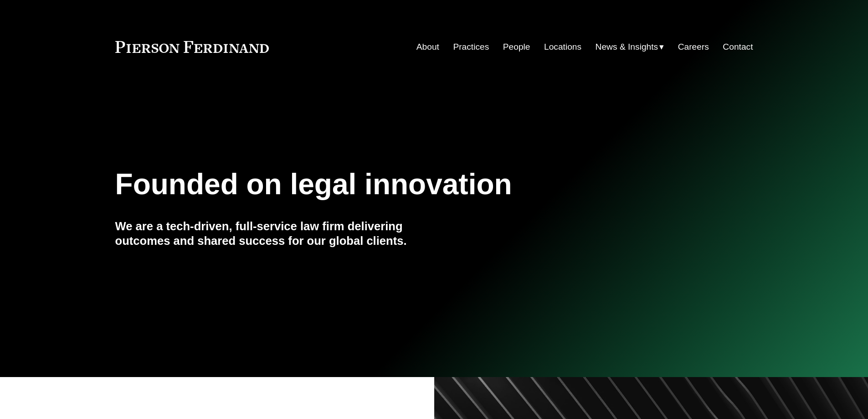 The image size is (868, 419). What do you see at coordinates (381, 184) in the screenshot?
I see `h1: Founded on legal innovation` at bounding box center [381, 184].